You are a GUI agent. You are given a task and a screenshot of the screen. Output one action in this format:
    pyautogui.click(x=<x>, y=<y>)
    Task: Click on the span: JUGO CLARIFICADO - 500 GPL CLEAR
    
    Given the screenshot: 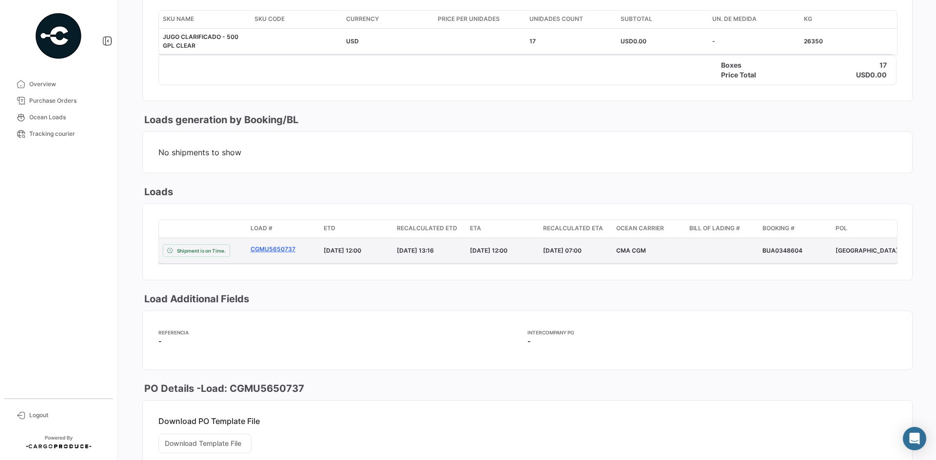 What is the action you would take?
    pyautogui.click(x=200, y=41)
    